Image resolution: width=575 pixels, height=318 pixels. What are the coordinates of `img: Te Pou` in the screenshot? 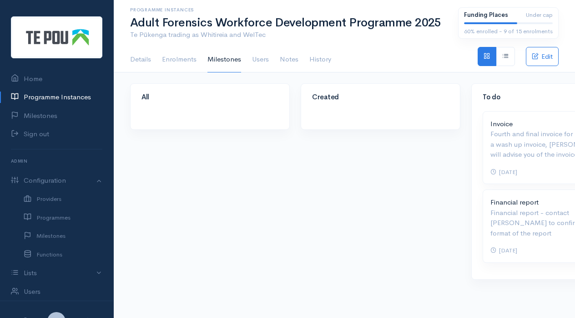 It's located at (56, 37).